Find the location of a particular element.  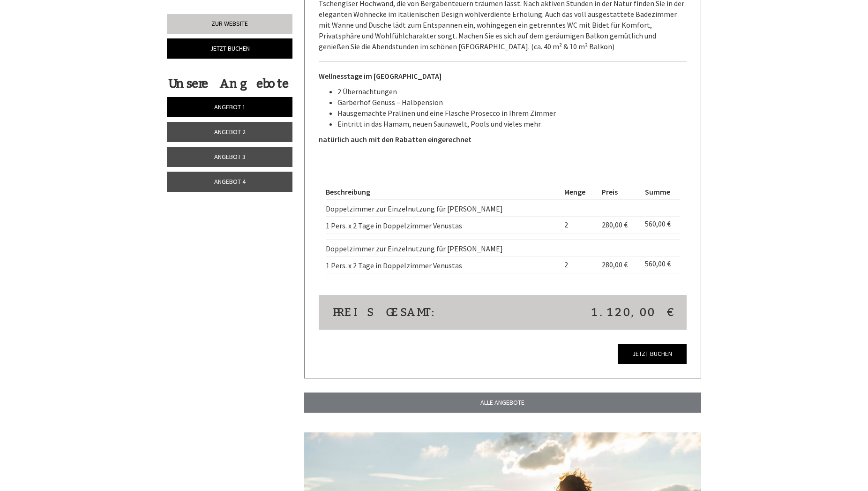

span: Angebot 1 is located at coordinates (230, 107).